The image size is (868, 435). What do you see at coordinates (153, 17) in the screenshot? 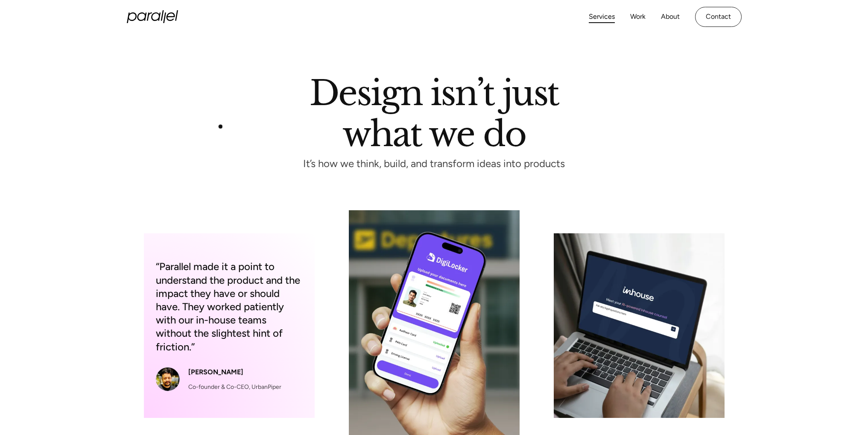
I see `a: home` at bounding box center [153, 17].